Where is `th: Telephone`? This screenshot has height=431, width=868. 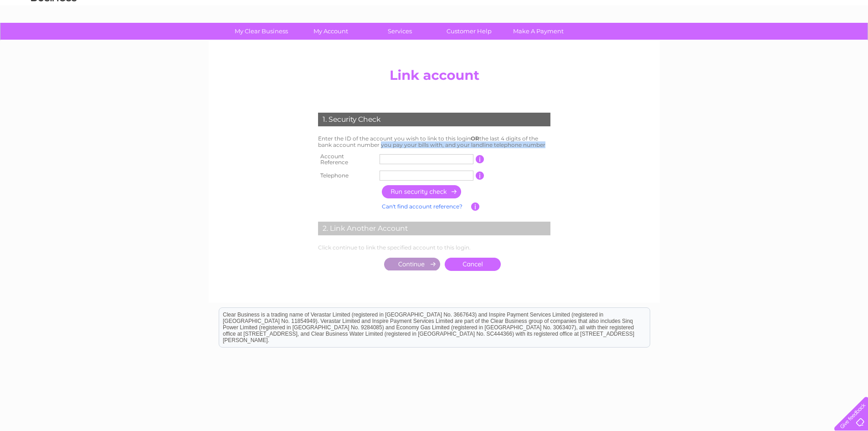
th: Telephone is located at coordinates (347, 176).